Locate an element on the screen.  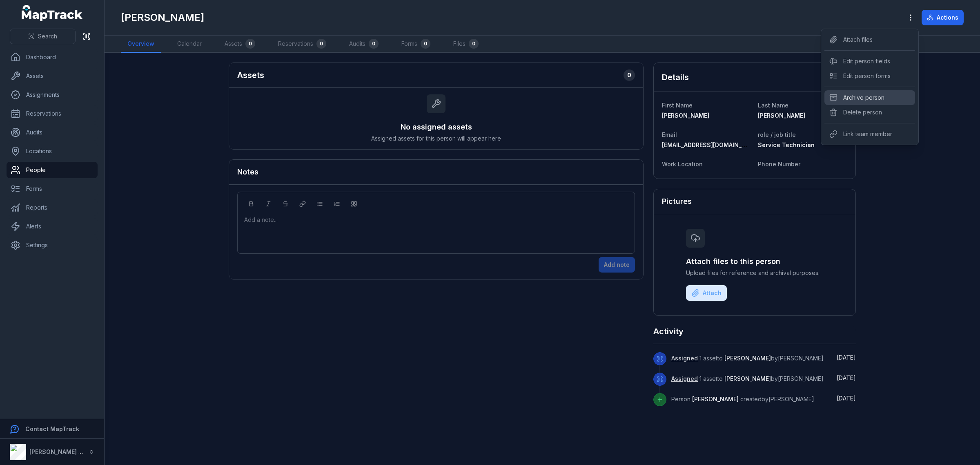
div: Delete person is located at coordinates (870, 112).